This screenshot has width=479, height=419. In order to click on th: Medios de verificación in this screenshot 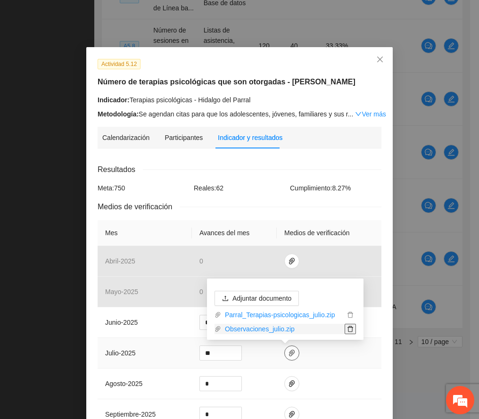, I will do `click(329, 233)`.